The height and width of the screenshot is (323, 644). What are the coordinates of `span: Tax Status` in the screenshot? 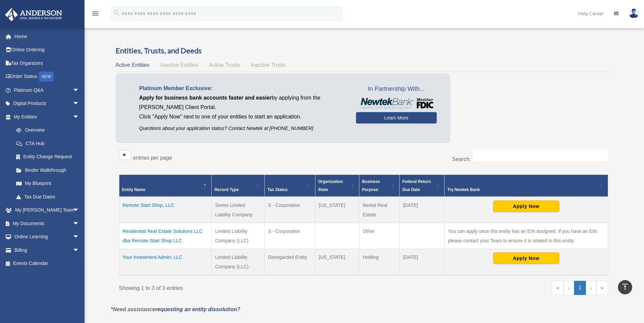 It's located at (278, 190).